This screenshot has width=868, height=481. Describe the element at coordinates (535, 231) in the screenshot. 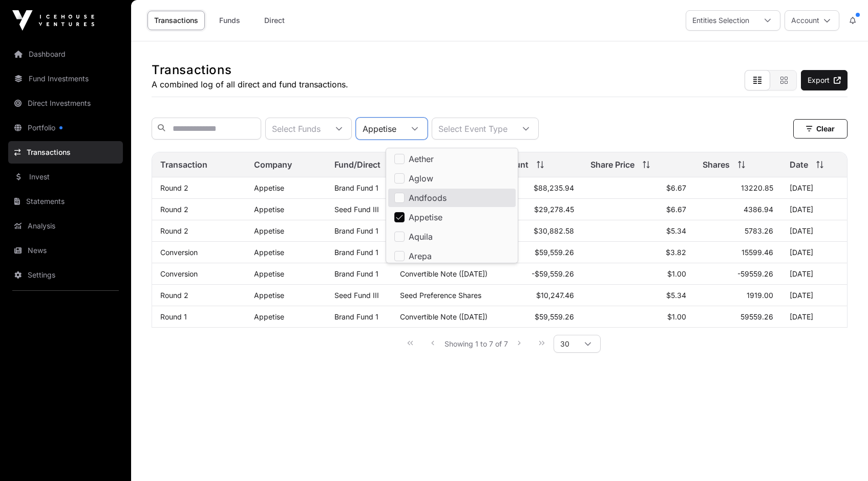

I see `td: $30,882.58` at that location.